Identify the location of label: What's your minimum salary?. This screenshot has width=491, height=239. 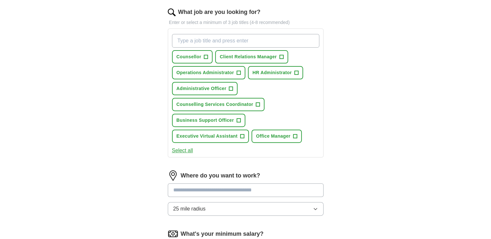
(222, 234).